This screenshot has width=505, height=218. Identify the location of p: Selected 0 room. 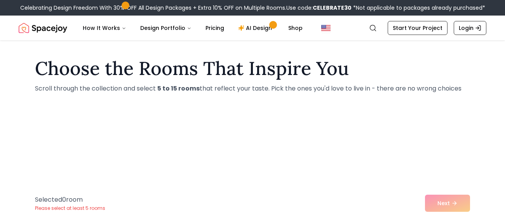
(70, 200).